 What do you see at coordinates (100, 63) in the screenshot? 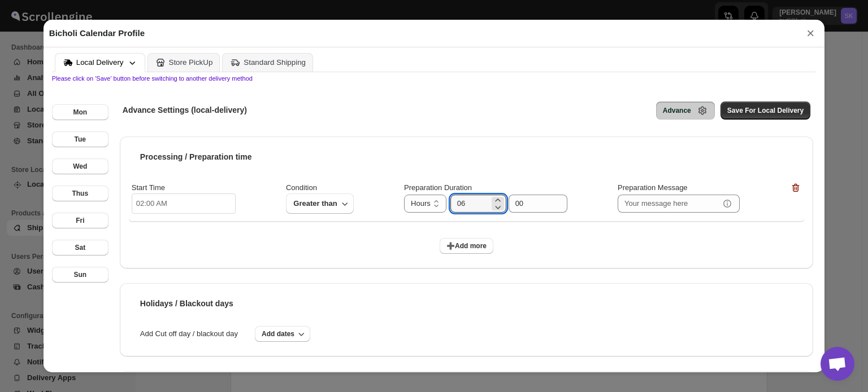
I see `button: Local Delivery` at bounding box center [100, 63].